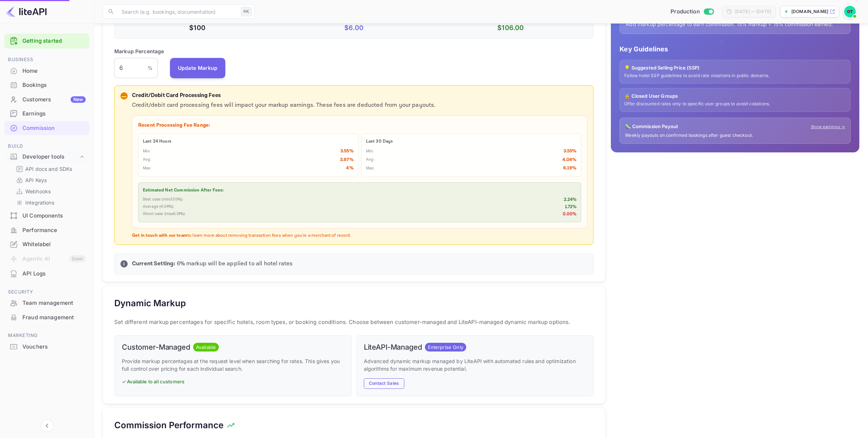  I want to click on button: Contact Sales, so click(385, 383).